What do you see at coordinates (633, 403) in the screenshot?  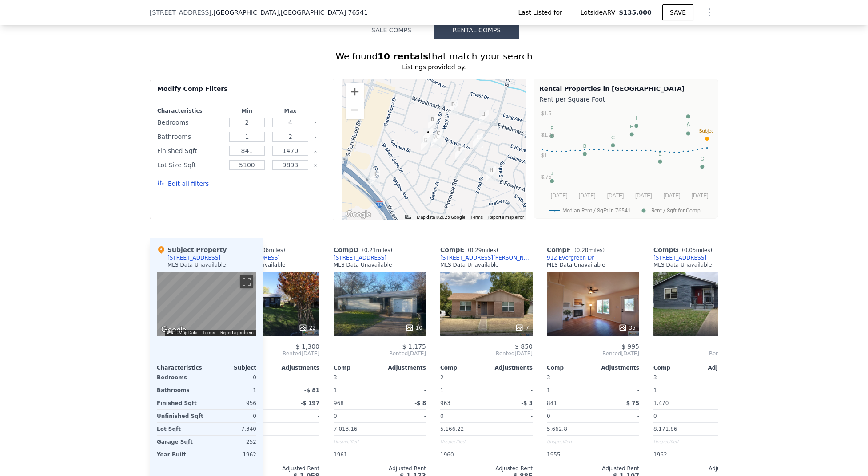 I see `span: $ 75` at bounding box center [633, 403].